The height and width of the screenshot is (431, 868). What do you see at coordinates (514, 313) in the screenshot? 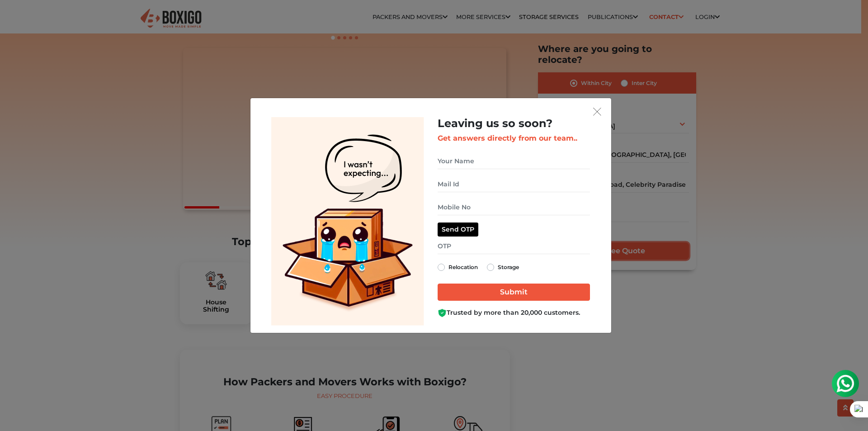
I see `div: Trusted by more than 20,000 customers.` at bounding box center [514, 313].